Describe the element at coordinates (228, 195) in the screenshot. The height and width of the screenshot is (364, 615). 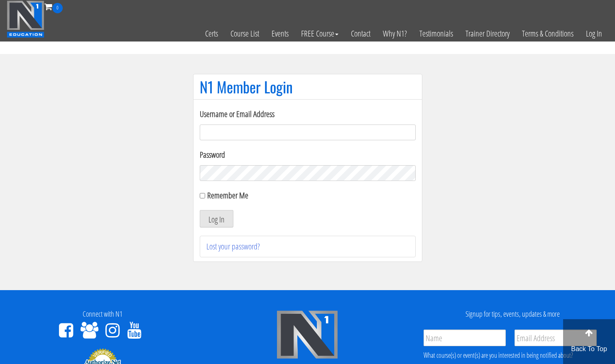
I see `label: Remember Me` at that location.